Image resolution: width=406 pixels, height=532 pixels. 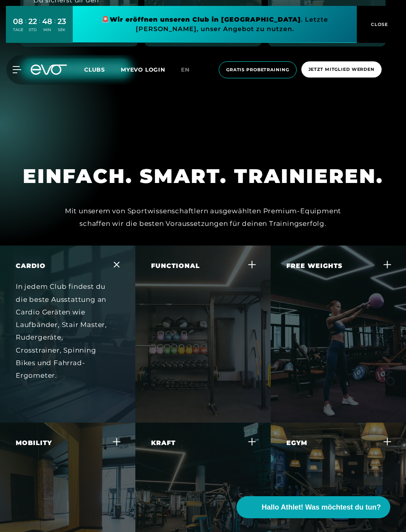 I want to click on span: Clubs, so click(x=94, y=70).